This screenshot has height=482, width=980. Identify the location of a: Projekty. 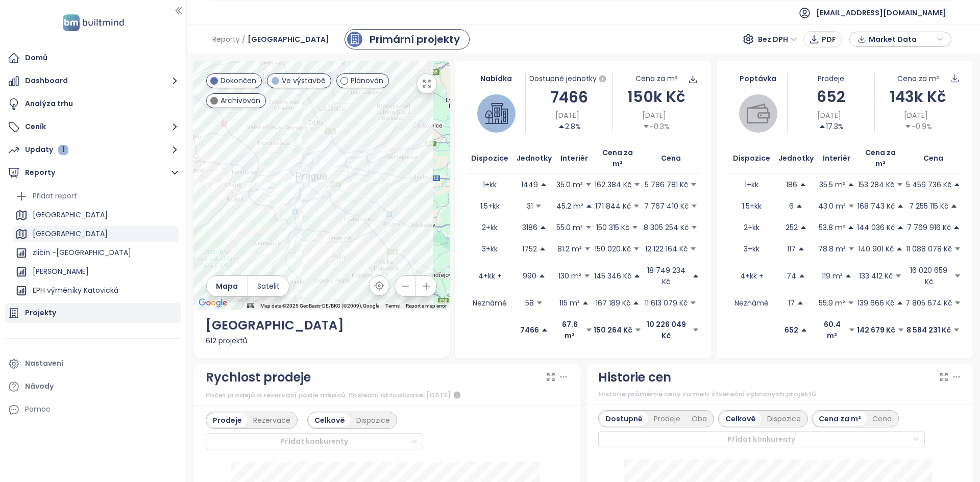
(93, 313).